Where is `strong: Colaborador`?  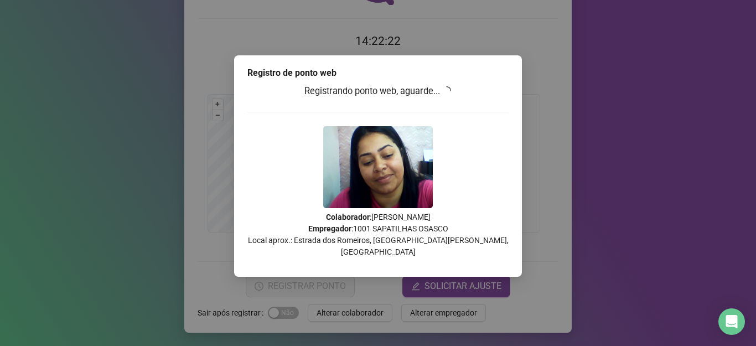 strong: Colaborador is located at coordinates (348, 217).